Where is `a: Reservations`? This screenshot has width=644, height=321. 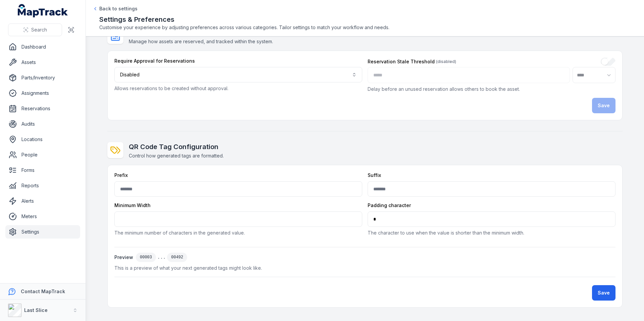
a: Reservations is located at coordinates (42, 108).